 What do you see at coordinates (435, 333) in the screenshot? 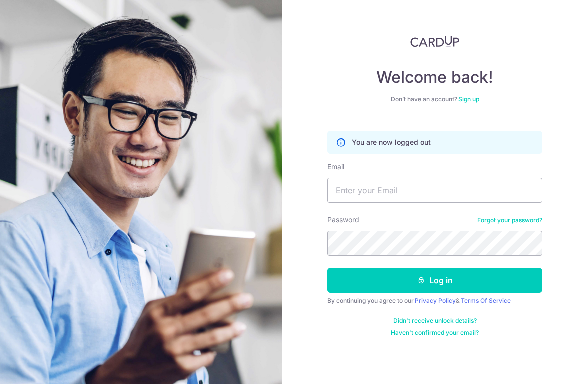
I see `a: Haven't confirmed your email?` at bounding box center [435, 333].